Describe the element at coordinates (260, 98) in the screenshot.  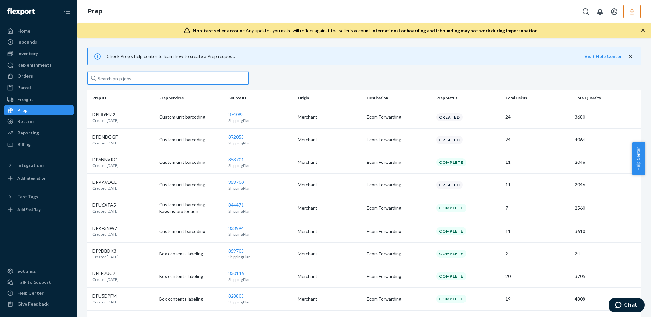
I see `th: Source ID` at that location.